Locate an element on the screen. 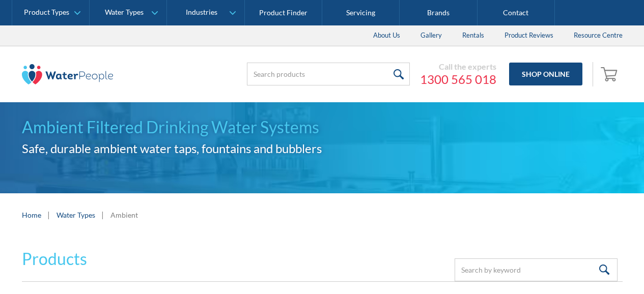 The height and width of the screenshot is (294, 644). a: Product Reviews is located at coordinates (529, 35).